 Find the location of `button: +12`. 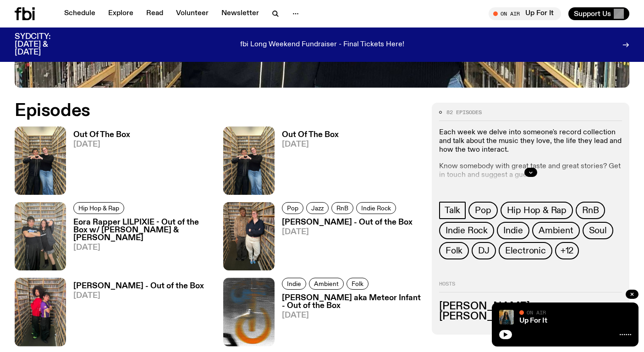

button: +12 is located at coordinates (567, 251).